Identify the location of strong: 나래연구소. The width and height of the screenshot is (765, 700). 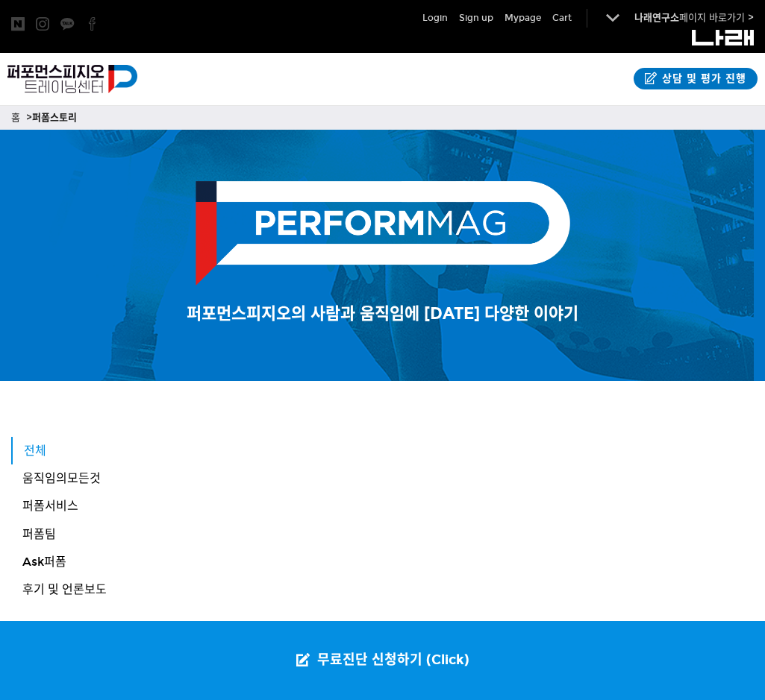
(657, 18).